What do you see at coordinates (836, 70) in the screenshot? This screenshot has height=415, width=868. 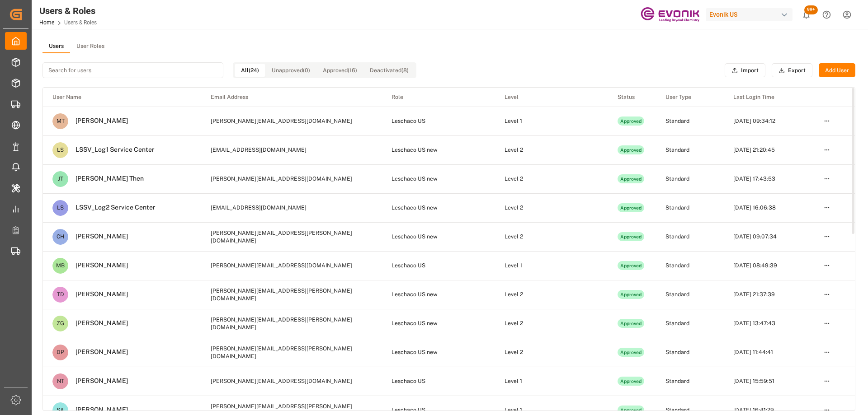 I see `button: Add User` at bounding box center [836, 70].